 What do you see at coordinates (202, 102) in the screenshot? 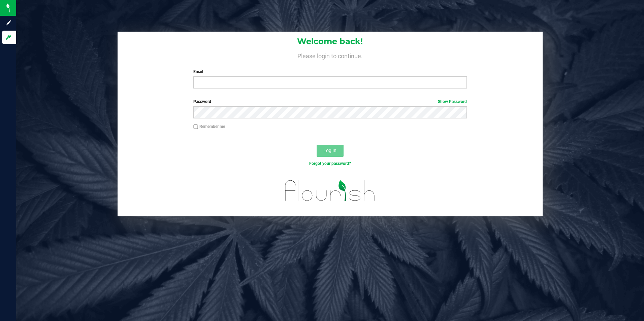
I see `span: Password` at bounding box center [202, 102].